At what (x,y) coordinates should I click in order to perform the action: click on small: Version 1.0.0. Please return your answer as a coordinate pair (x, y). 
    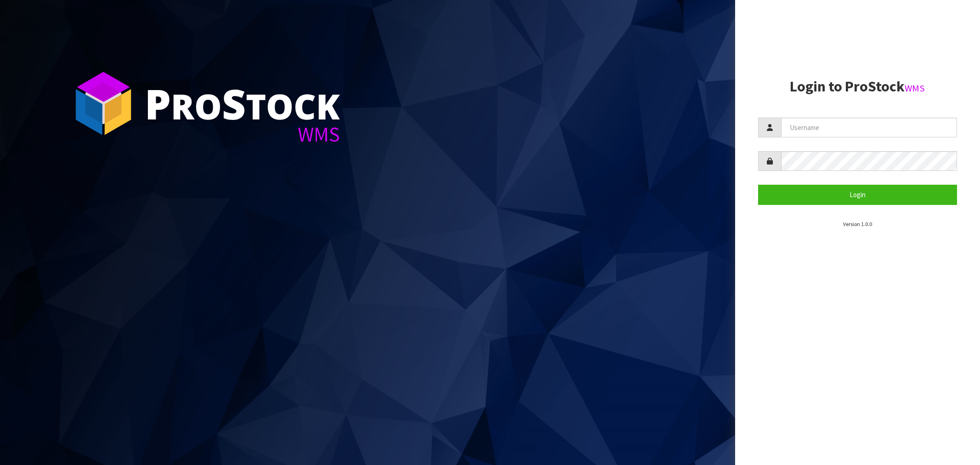
    Looking at the image, I should click on (857, 224).